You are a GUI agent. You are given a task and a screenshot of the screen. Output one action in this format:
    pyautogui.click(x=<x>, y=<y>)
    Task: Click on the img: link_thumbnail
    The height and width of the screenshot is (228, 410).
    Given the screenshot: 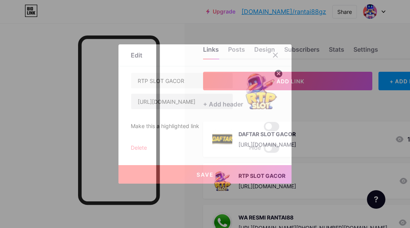 What is the action you would take?
    pyautogui.click(x=261, y=91)
    